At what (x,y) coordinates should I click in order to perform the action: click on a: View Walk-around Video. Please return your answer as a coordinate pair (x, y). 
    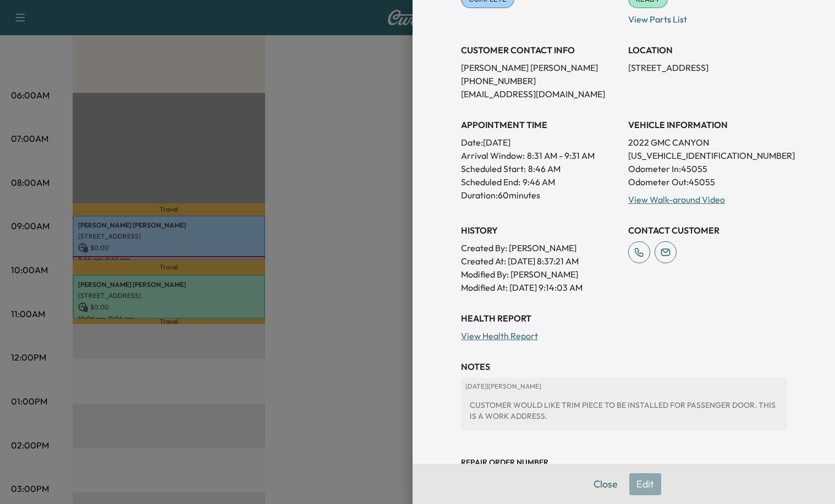
    Looking at the image, I should click on (677, 200).